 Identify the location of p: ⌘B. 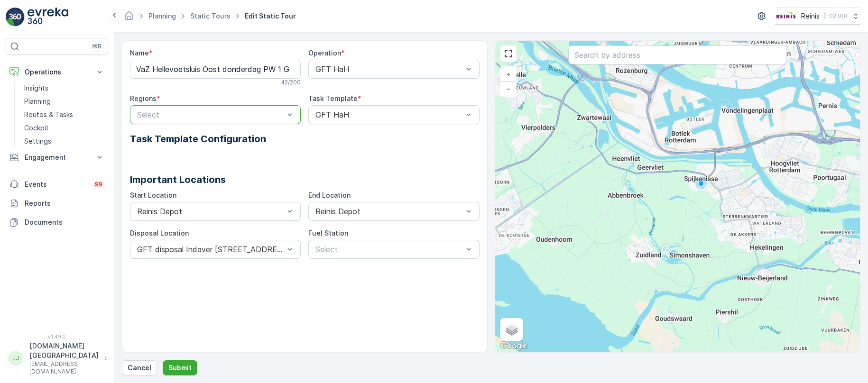
(97, 46).